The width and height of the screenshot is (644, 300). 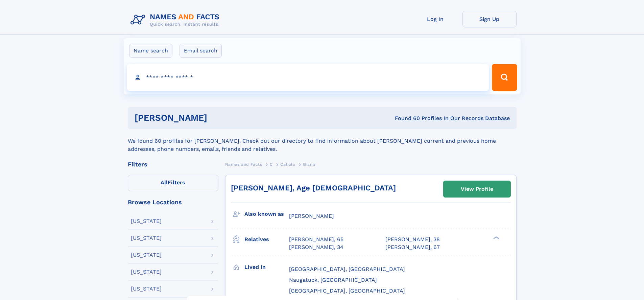 What do you see at coordinates (266, 267) in the screenshot?
I see `h3: Lived in` at bounding box center [266, 267].